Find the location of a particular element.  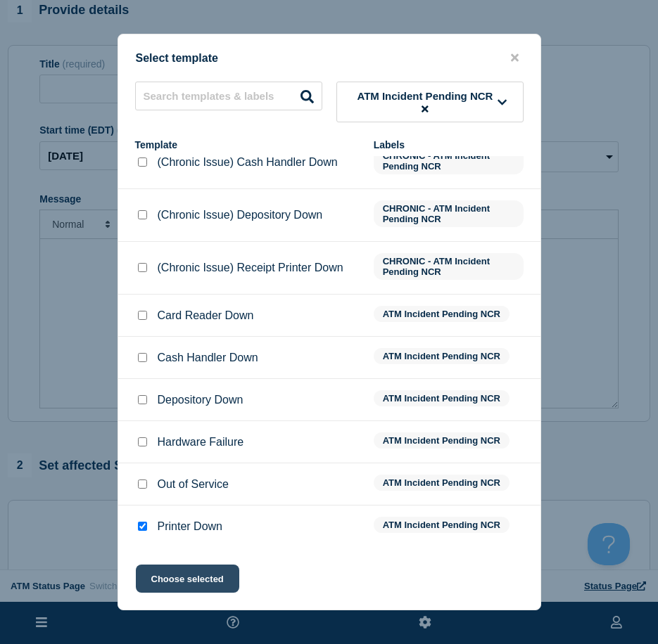

p: Depository Down is located at coordinates (201, 400).